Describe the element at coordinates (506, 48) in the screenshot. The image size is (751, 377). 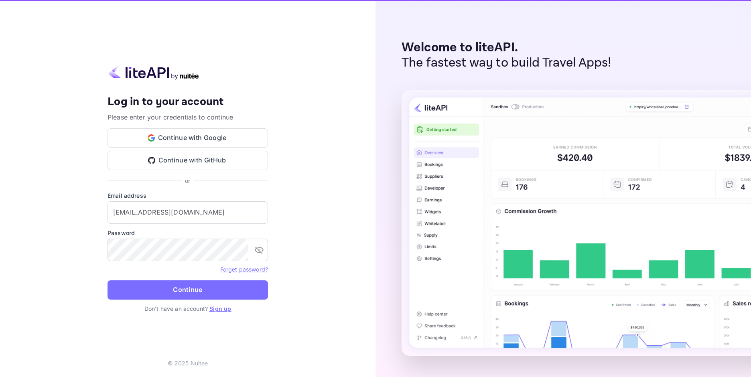
I see `p: Welcome to liteAPI.` at that location.